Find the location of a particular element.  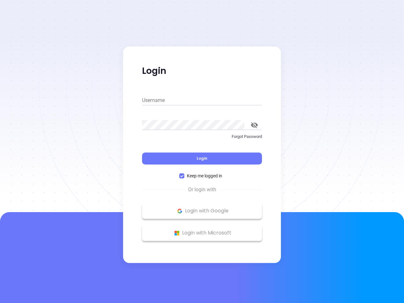

p: Login is located at coordinates (202, 71).